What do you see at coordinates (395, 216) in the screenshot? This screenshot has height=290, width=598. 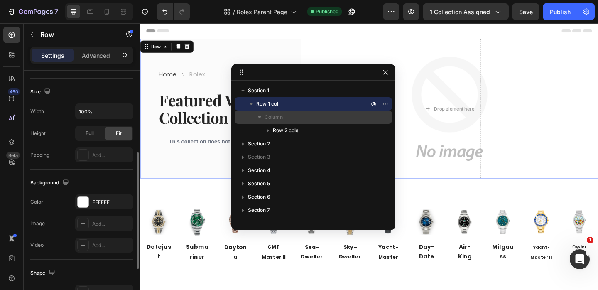 I see `img: Rolex Milgauss` at bounding box center [395, 216].